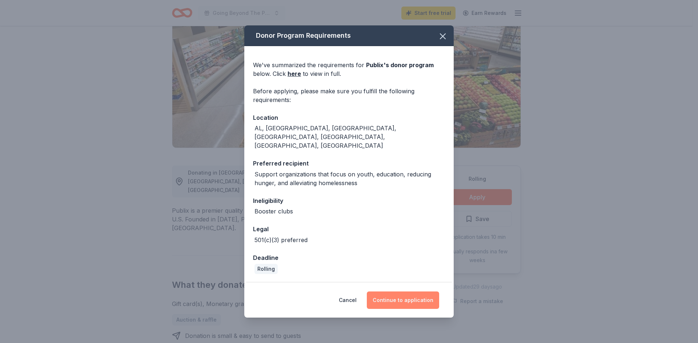 This screenshot has height=343, width=698. Describe the element at coordinates (294, 74) in the screenshot. I see `a: here` at that location.